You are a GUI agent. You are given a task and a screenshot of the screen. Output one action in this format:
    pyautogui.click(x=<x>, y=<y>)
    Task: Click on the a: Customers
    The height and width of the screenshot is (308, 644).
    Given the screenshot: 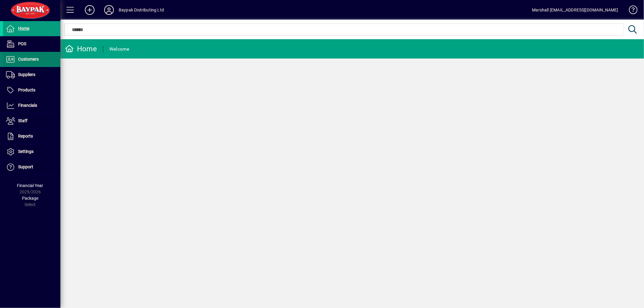 What is the action you would take?
    pyautogui.click(x=31, y=60)
    